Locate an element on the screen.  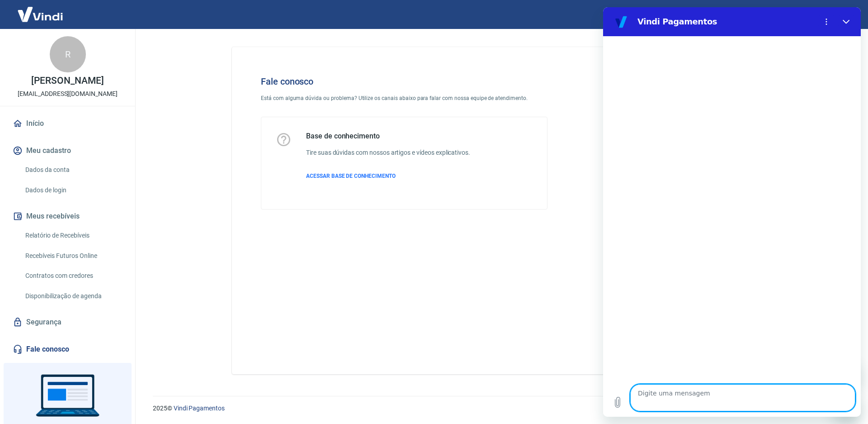
h5: Base de conhecimento is located at coordinates (388, 136).